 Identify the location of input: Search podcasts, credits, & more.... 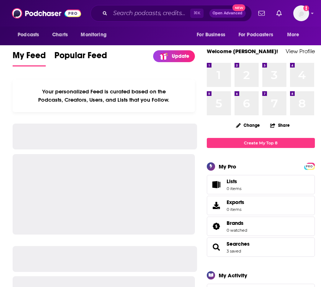
(150, 13).